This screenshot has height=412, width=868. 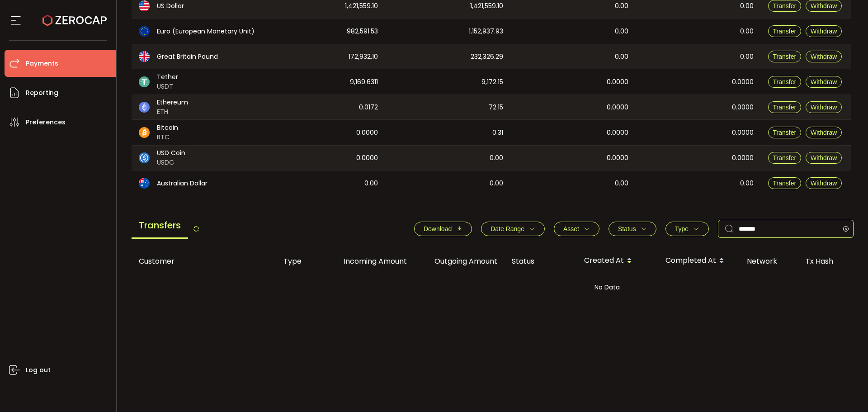 I want to click on span: Date Range, so click(x=507, y=229).